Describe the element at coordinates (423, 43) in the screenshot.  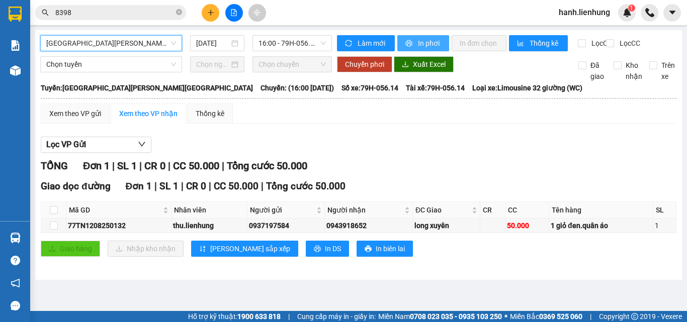
I see `button: printerIn phơi` at that location.